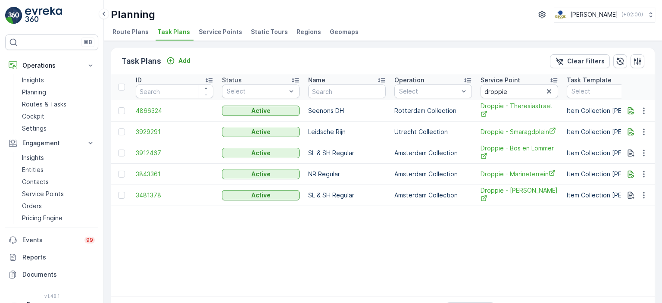 The width and height of the screenshot is (662, 303). I want to click on p: Orders, so click(32, 206).